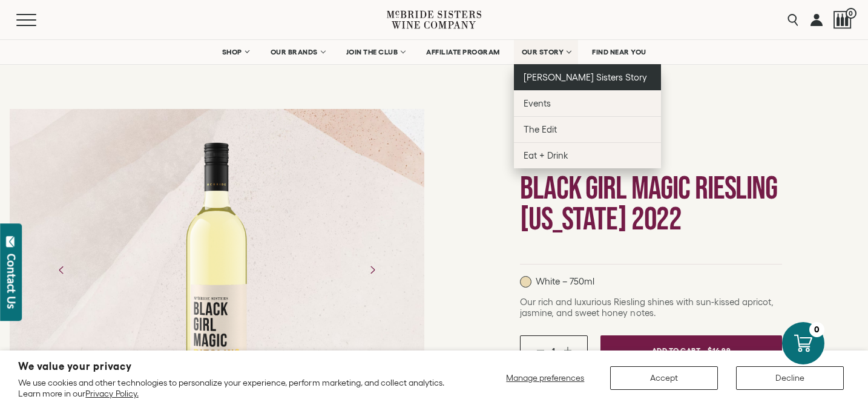  I want to click on span: Events, so click(537, 103).